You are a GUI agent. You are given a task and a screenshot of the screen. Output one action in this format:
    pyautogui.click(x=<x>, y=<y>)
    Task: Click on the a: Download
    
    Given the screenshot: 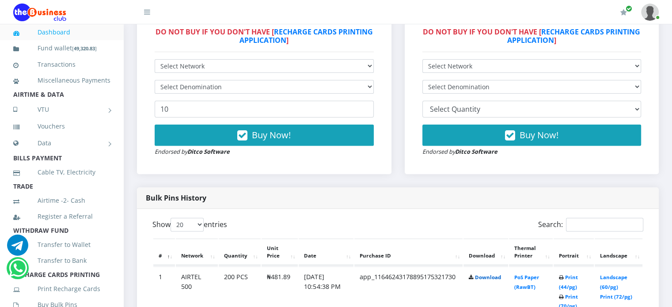 What is the action you would take?
    pyautogui.click(x=488, y=277)
    